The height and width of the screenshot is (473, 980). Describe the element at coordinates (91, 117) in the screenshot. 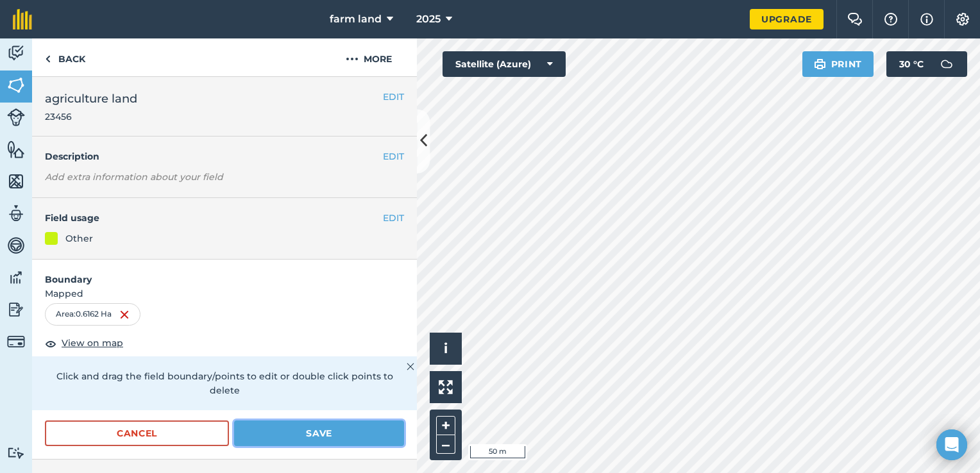

I see `span: 23456` at that location.